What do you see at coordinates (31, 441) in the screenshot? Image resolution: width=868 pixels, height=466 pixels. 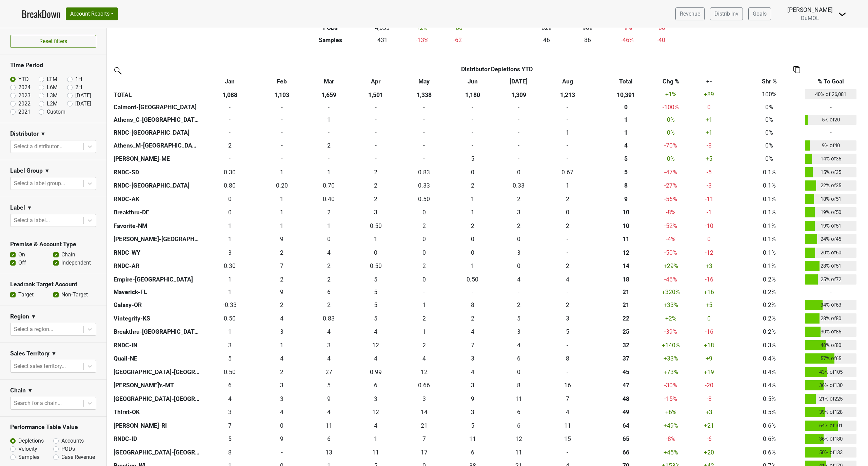 I see `label: Depletions` at bounding box center [31, 441].